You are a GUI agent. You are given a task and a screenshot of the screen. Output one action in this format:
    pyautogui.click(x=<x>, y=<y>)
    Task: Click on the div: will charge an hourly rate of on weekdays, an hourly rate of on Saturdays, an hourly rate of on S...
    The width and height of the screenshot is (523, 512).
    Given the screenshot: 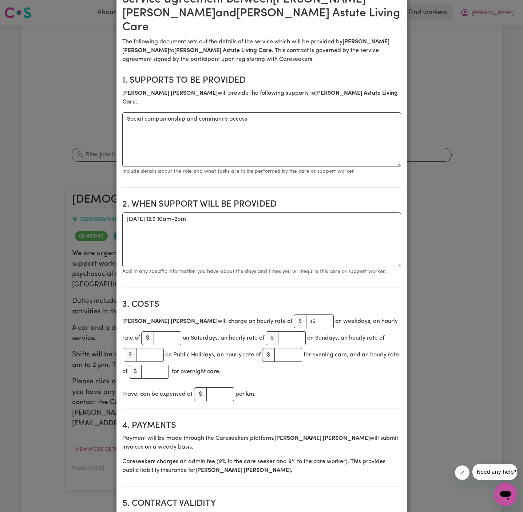 What is the action you would take?
    pyautogui.click(x=262, y=346)
    